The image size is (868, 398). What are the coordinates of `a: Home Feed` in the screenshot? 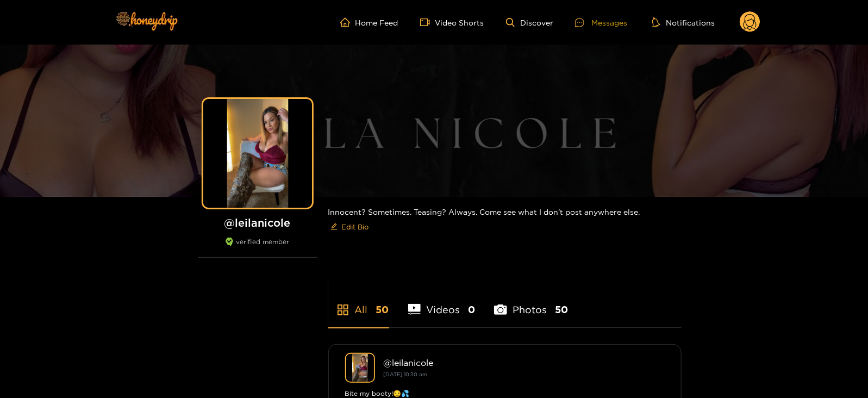 It's located at (369, 22).